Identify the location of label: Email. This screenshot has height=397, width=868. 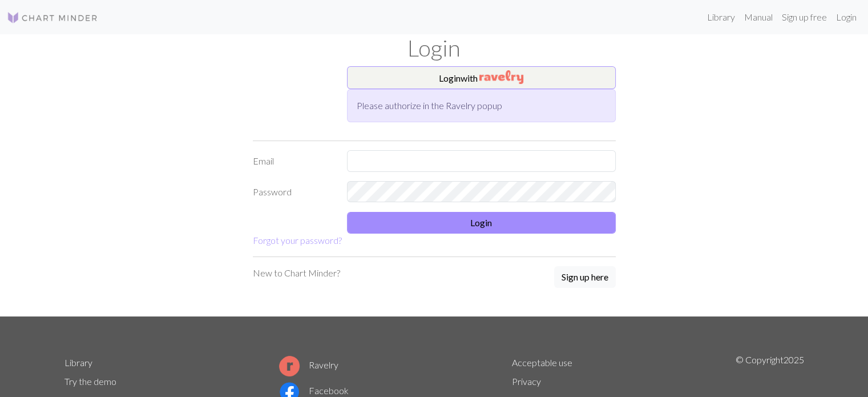
(292, 161).